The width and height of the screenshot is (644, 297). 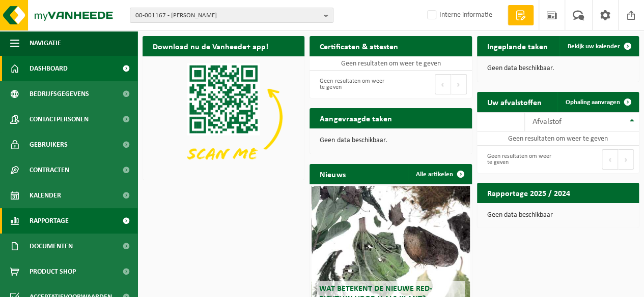 I want to click on a: Bekijk rapportage, so click(x=600, y=213).